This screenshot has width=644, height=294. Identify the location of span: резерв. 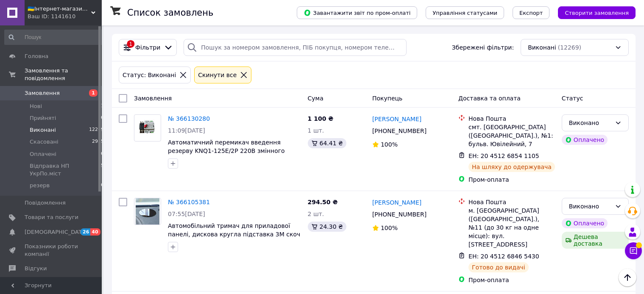
(40, 185).